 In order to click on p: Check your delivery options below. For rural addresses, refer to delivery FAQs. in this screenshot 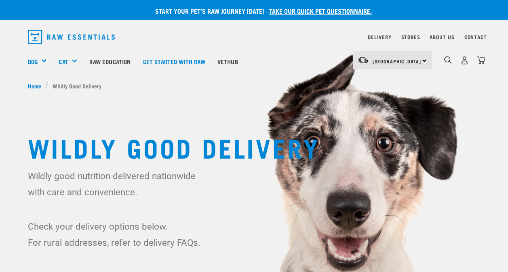, I will do `click(118, 235)`.